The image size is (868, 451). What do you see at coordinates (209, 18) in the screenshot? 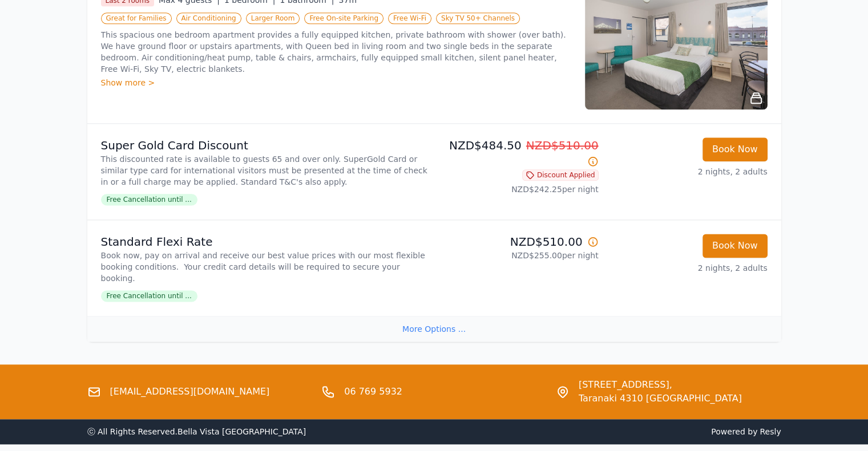
I see `span: Air Conditioning` at bounding box center [209, 18].